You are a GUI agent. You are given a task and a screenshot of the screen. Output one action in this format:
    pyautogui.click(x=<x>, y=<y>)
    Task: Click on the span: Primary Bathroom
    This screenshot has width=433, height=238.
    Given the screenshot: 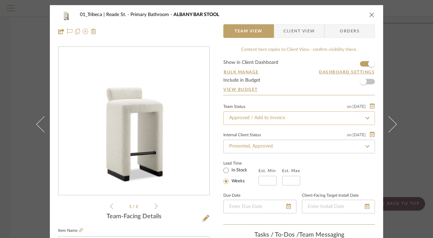 What is the action you would take?
    pyautogui.click(x=152, y=15)
    